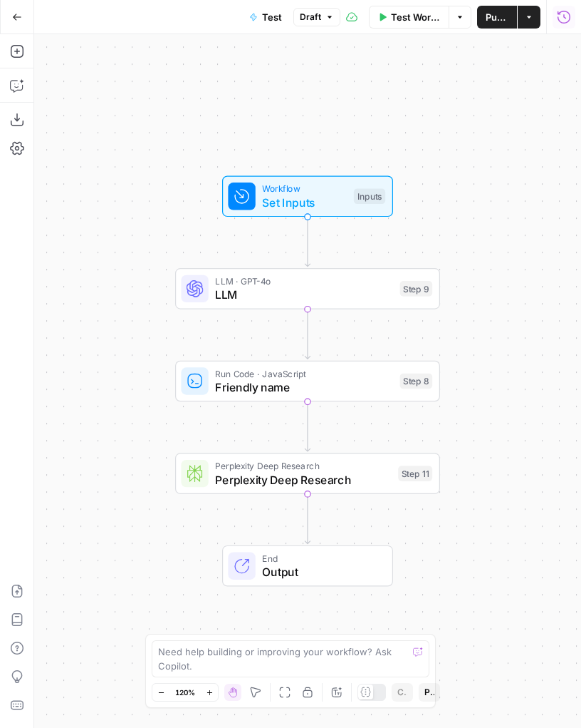 This screenshot has height=728, width=581. Describe the element at coordinates (307, 427) in the screenshot. I see `g: Edge from step_8 to step_11` at that location.